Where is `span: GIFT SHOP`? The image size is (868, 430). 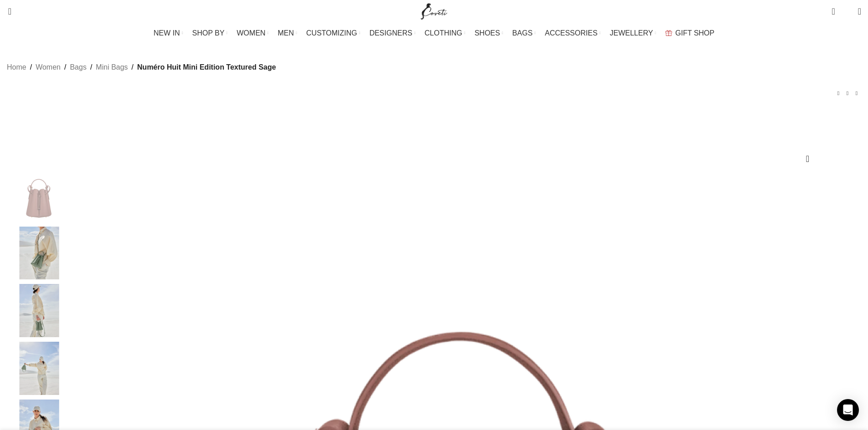
span: GIFT SHOP is located at coordinates (695, 33).